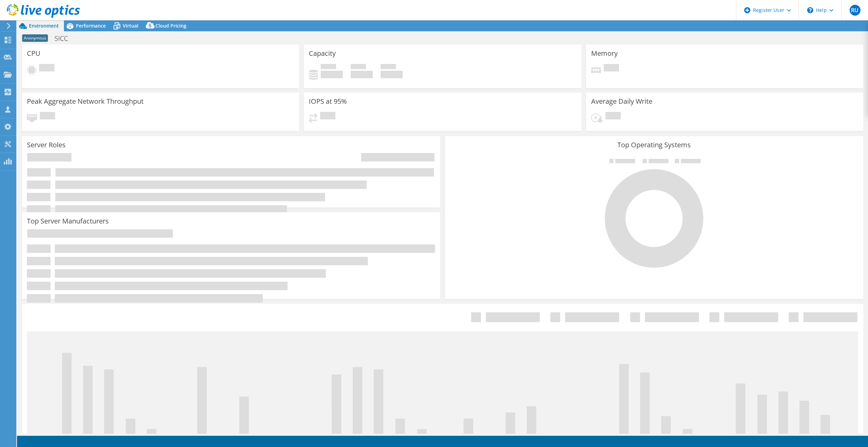  Describe the element at coordinates (44, 26) in the screenshot. I see `span: Environment` at that location.